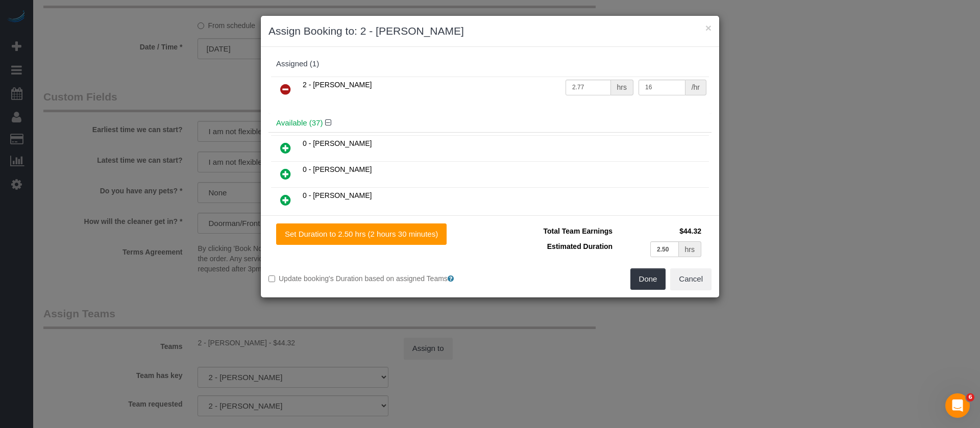 The image size is (980, 428). What do you see at coordinates (490, 123) in the screenshot?
I see `h4: Available (37)` at bounding box center [490, 123].